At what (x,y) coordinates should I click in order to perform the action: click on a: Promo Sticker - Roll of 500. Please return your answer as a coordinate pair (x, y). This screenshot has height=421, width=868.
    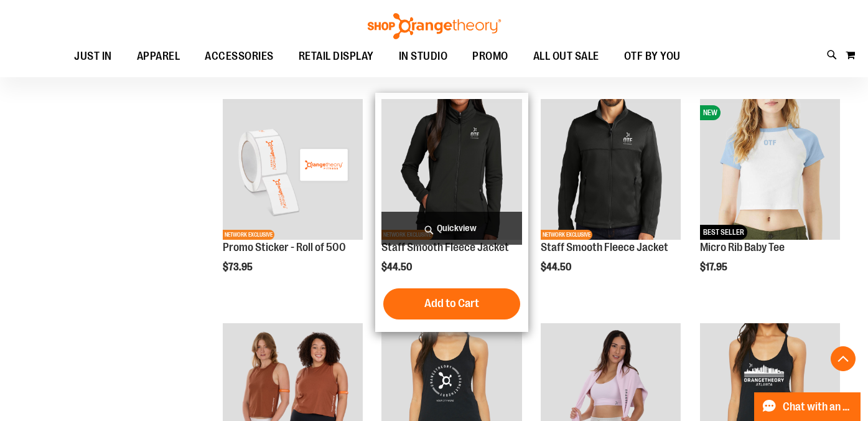
    Looking at the image, I should click on (285, 247).